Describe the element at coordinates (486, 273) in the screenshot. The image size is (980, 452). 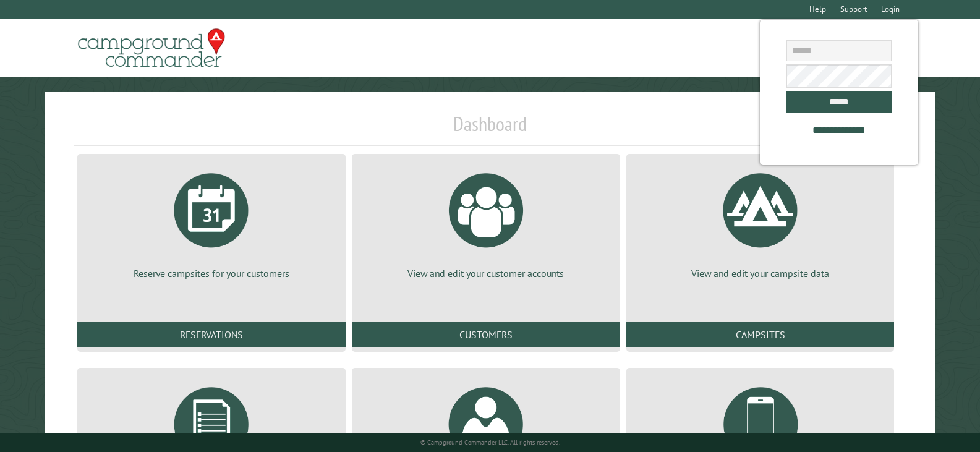
I see `p: View and edit your customer accounts` at that location.